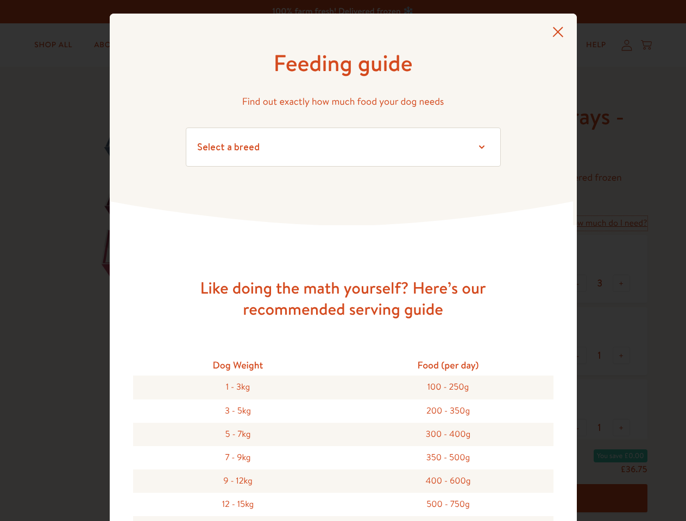 The image size is (686, 521). Describe the element at coordinates (448, 504) in the screenshot. I see `div: 500 - 750g` at that location.